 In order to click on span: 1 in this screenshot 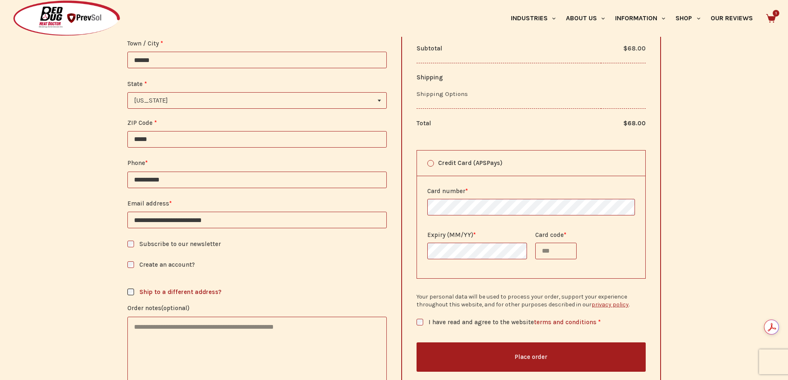, I will do `click(776, 13)`.